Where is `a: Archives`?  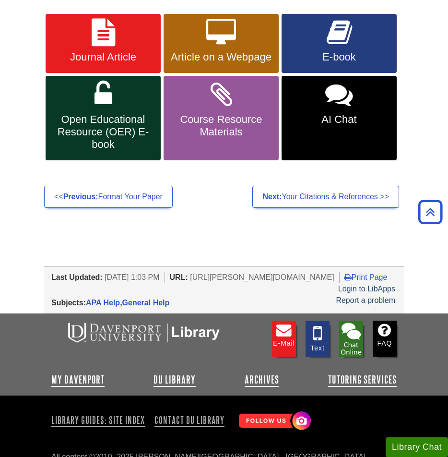 a: Archives is located at coordinates (262, 380).